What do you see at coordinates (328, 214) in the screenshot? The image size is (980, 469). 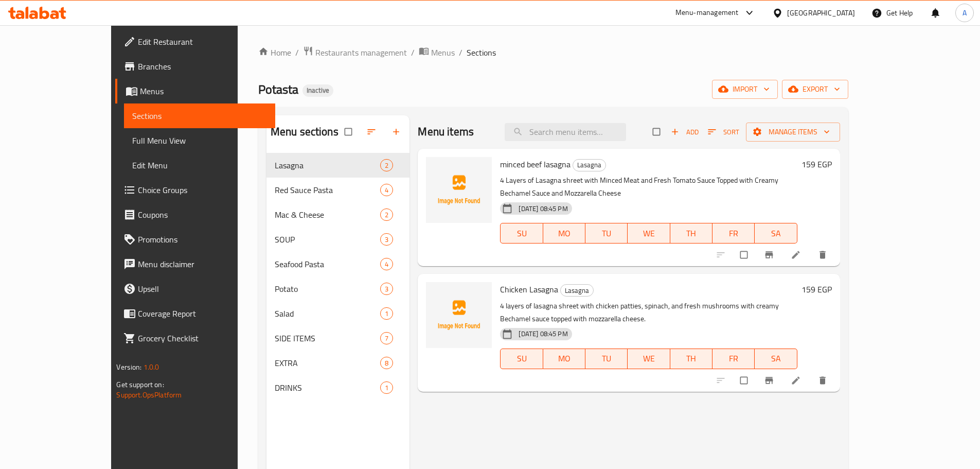 I see `span: Mac & Cheese` at bounding box center [328, 214].